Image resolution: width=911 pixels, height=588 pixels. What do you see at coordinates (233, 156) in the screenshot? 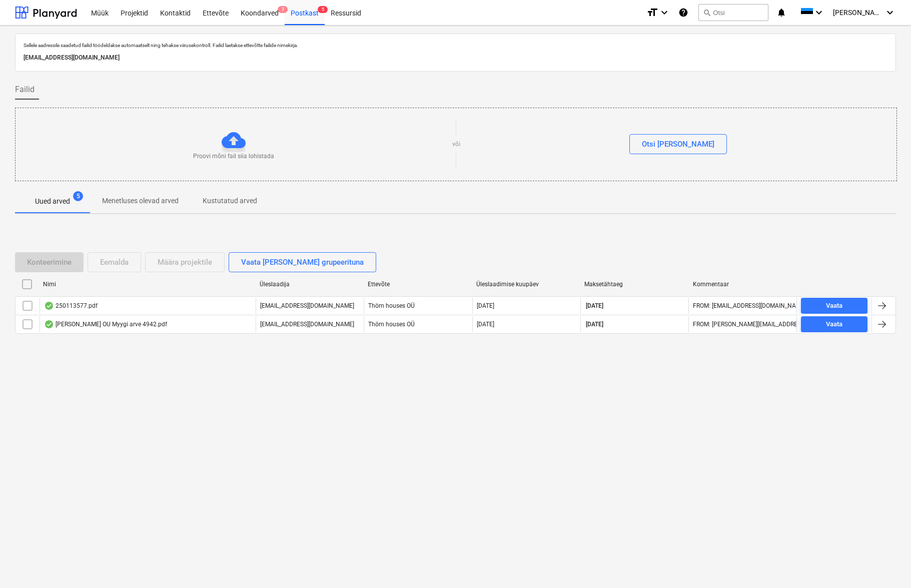
I see `p: Proovi mõni fail siia lohistada` at bounding box center [233, 156].